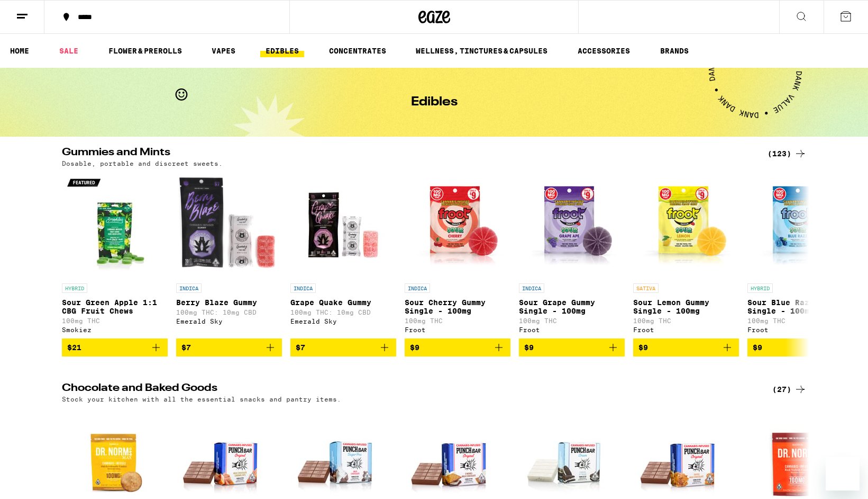 Image resolution: width=868 pixels, height=499 pixels. Describe the element at coordinates (142, 163) in the screenshot. I see `p: Dosable, portable and discreet sweets.` at that location.